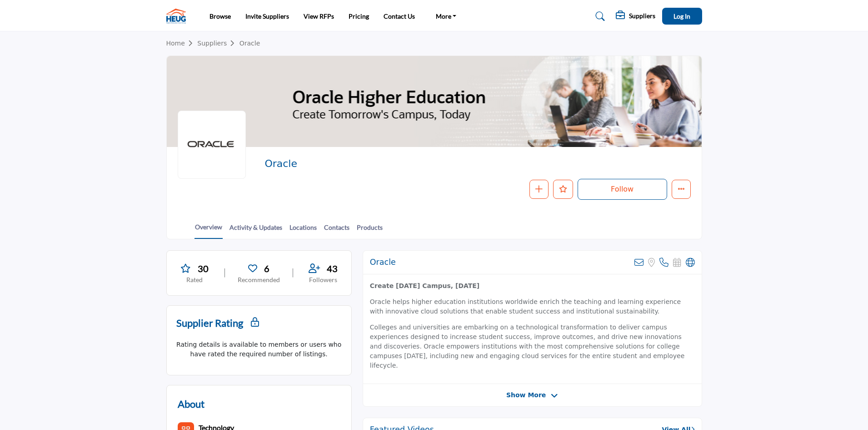 This screenshot has height=430, width=868. I want to click on span: 43, so click(332, 269).